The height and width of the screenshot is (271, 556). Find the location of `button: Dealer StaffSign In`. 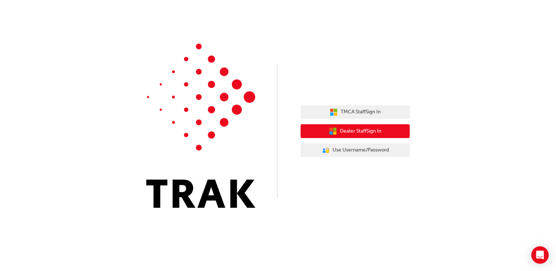

button: Dealer StaffSign In is located at coordinates (355, 131).